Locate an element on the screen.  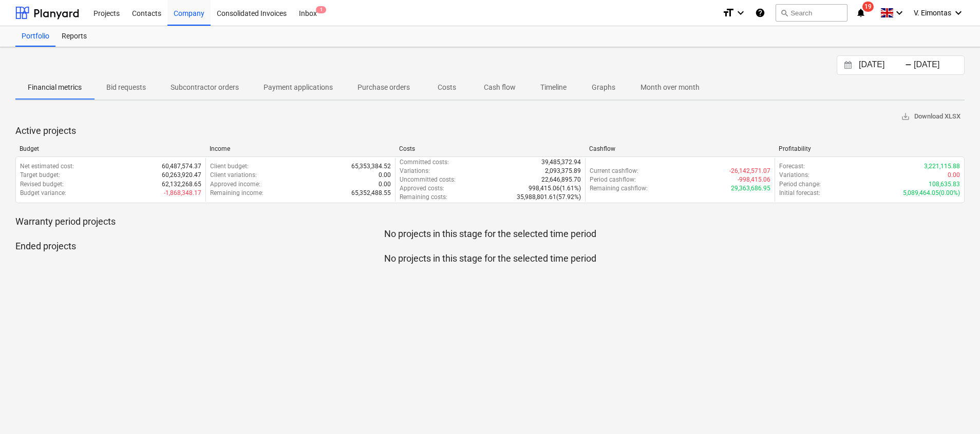
p: 62,132,268.65 is located at coordinates (181, 184).